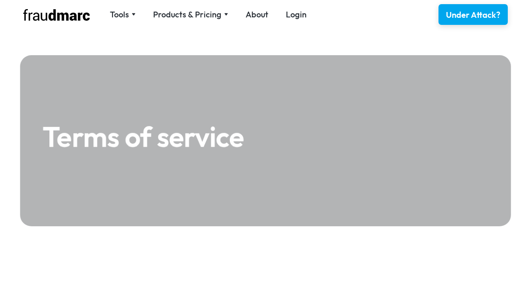 The height and width of the screenshot is (281, 531). I want to click on a: About, so click(257, 15).